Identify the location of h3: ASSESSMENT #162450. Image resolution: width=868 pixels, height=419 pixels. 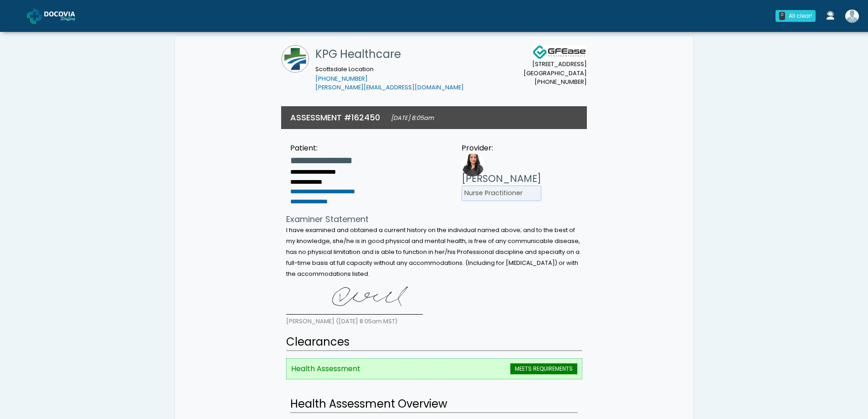
(335, 117).